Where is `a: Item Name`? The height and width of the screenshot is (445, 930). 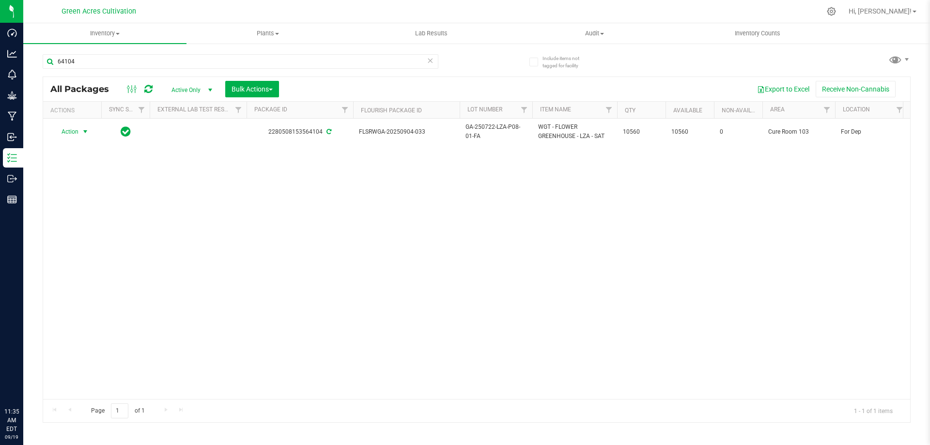 a: Item Name is located at coordinates (556, 110).